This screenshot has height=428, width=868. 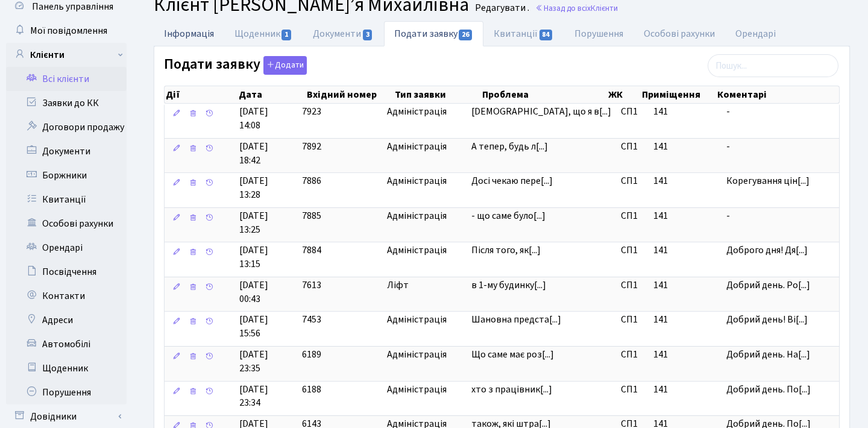 What do you see at coordinates (778, 95) in the screenshot?
I see `th: Коментарі` at bounding box center [778, 95].